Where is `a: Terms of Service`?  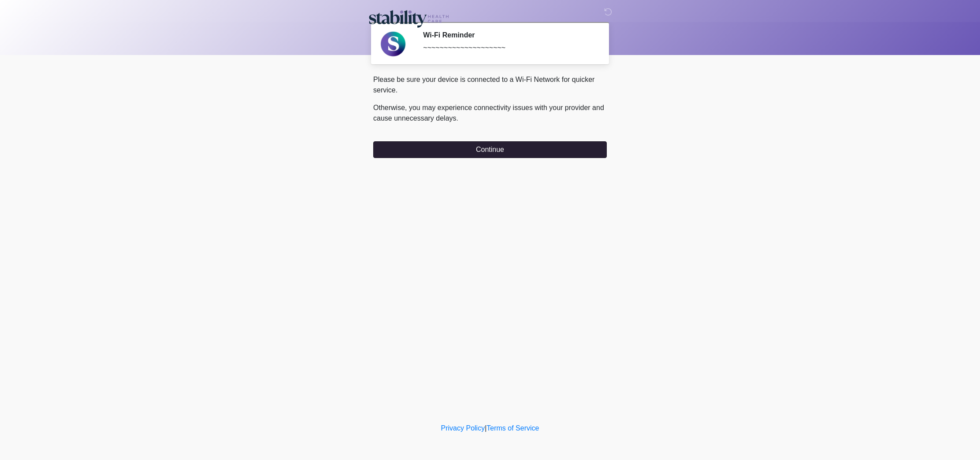
a: Terms of Service is located at coordinates (512, 428).